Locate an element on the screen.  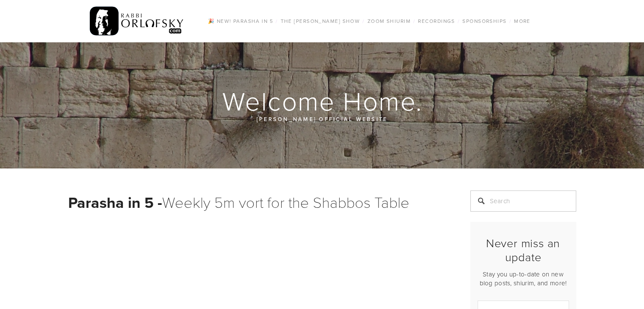
input: Search is located at coordinates (523, 201).